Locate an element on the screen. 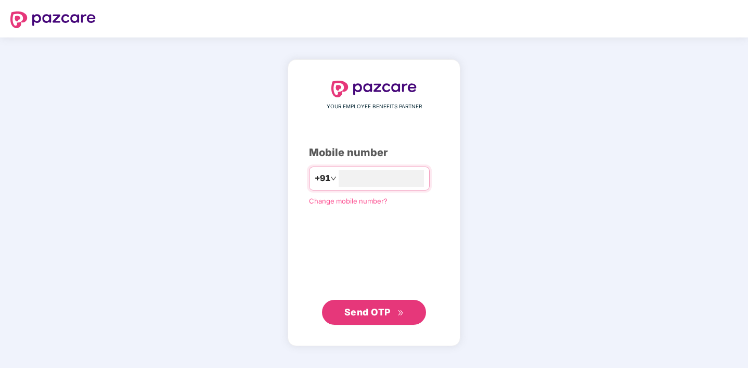 This screenshot has width=748, height=368. span: Change mobile number? is located at coordinates (348, 201).